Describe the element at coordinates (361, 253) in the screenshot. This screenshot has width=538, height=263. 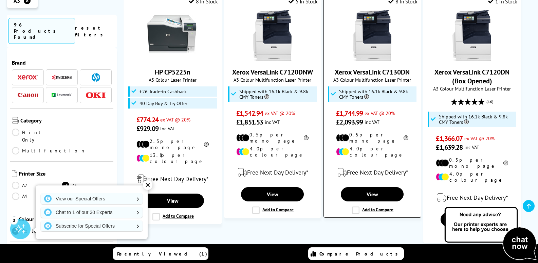
I see `span: Compare Products` at that location.